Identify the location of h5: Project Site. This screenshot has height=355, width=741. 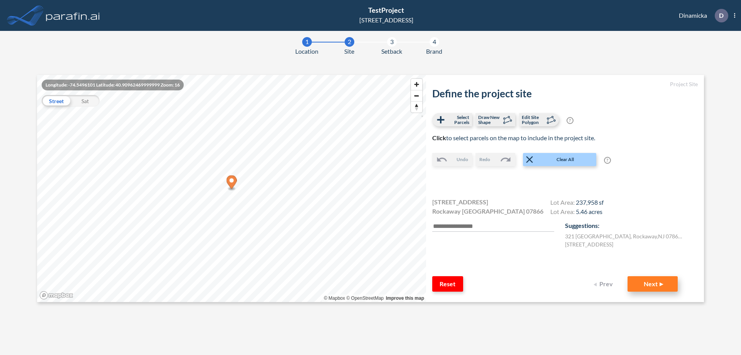
(565, 84).